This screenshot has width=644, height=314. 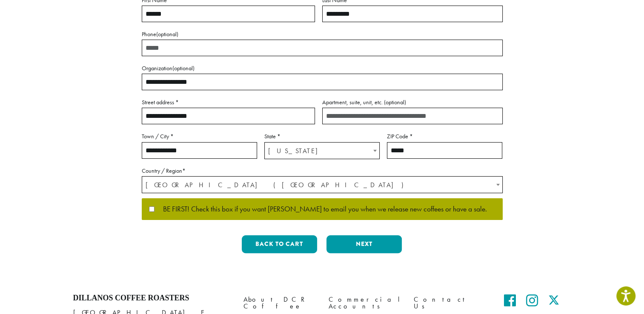 What do you see at coordinates (322, 68) in the screenshot?
I see `label: Organization` at bounding box center [322, 68].